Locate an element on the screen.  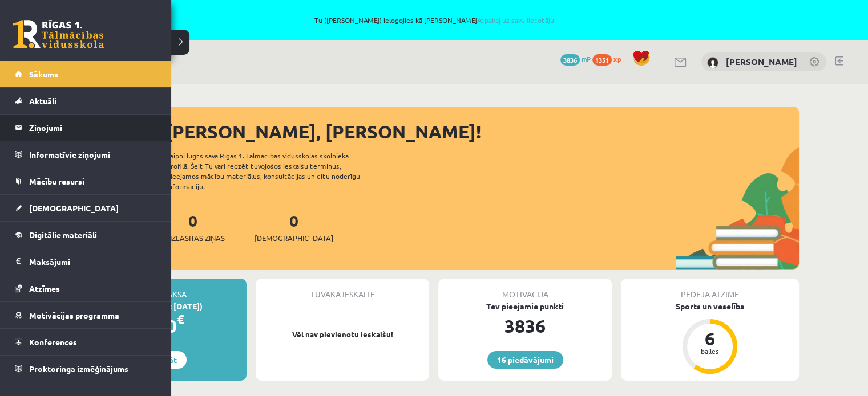
a: 3836 mP is located at coordinates (576, 59).